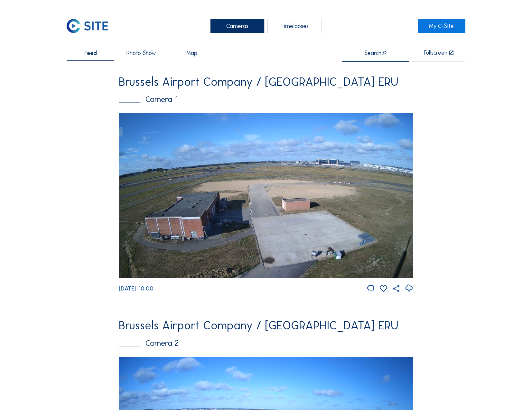 The height and width of the screenshot is (410, 532). I want to click on div: Camera 2, so click(266, 343).